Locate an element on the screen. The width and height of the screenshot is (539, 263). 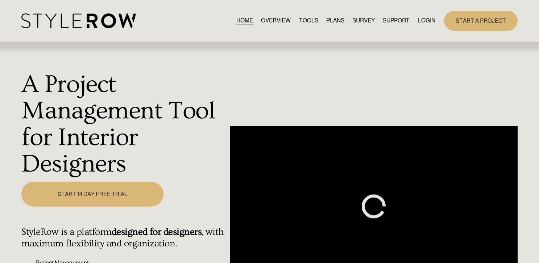
strong: designed for designers is located at coordinates (156, 232).